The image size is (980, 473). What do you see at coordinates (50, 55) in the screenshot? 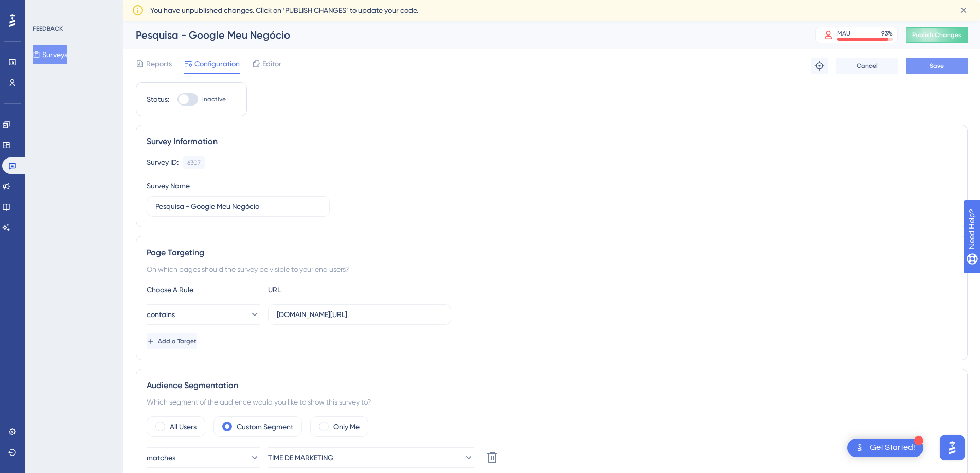
I see `button: Surveys` at bounding box center [50, 55].